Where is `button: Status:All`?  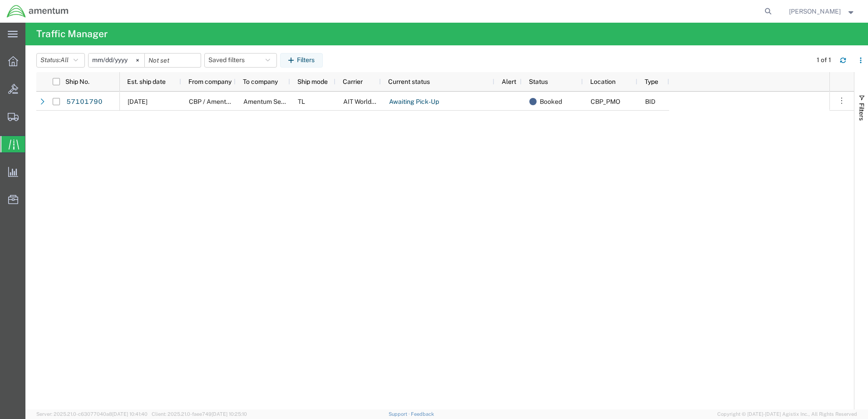 button: Status:All is located at coordinates (60, 60).